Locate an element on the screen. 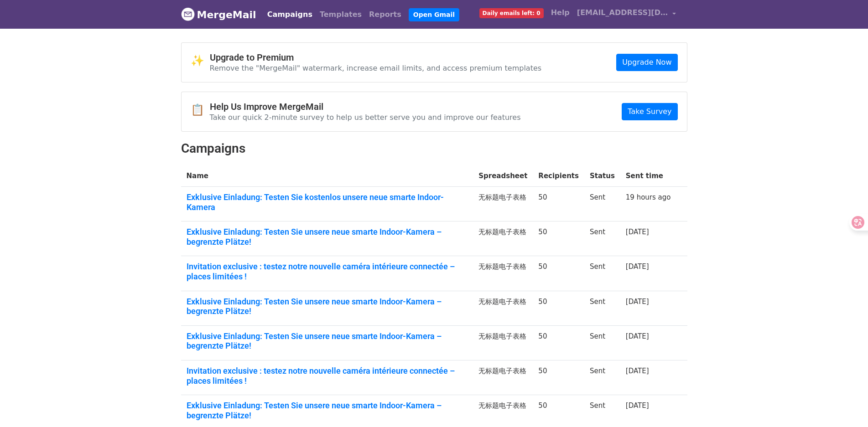 The height and width of the screenshot is (427, 868). h4: Help Us Improve MergeMail is located at coordinates (365, 106).